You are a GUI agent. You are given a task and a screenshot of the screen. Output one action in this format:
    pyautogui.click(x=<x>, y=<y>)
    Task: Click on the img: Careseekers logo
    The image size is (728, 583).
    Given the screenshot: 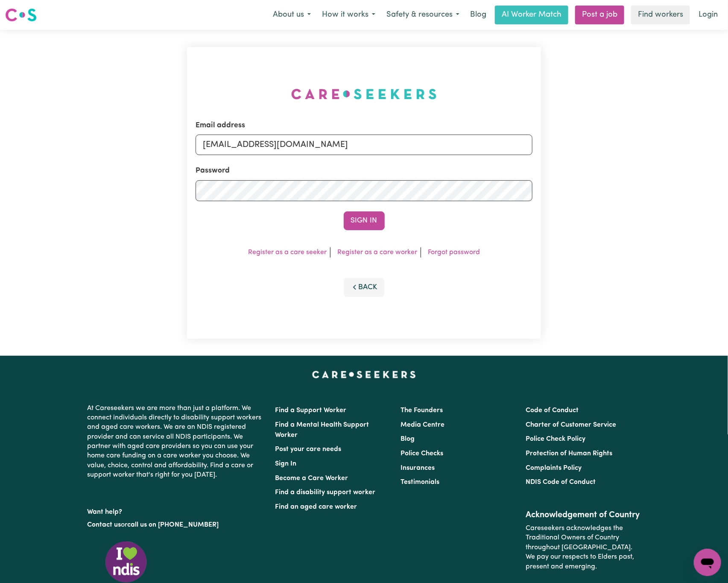 What is the action you would take?
    pyautogui.click(x=21, y=15)
    